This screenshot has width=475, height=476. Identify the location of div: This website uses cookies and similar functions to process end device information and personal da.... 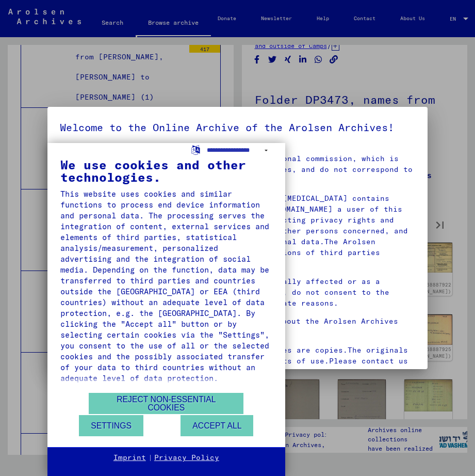
(166, 286).